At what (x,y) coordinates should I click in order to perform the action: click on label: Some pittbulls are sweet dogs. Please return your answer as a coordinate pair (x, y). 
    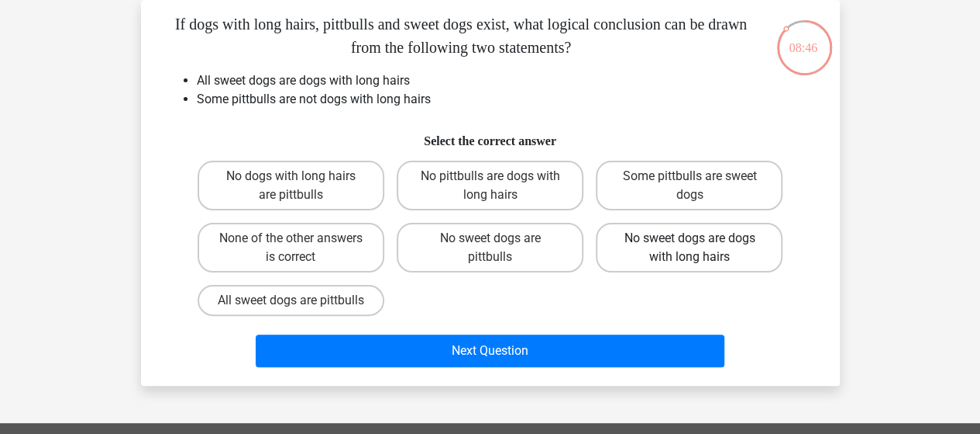
    Looking at the image, I should click on (689, 185).